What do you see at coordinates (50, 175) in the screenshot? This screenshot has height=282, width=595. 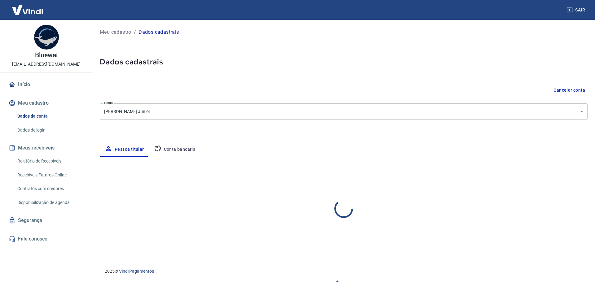 I see `a: Recebíveis Futuros Online` at bounding box center [50, 175].